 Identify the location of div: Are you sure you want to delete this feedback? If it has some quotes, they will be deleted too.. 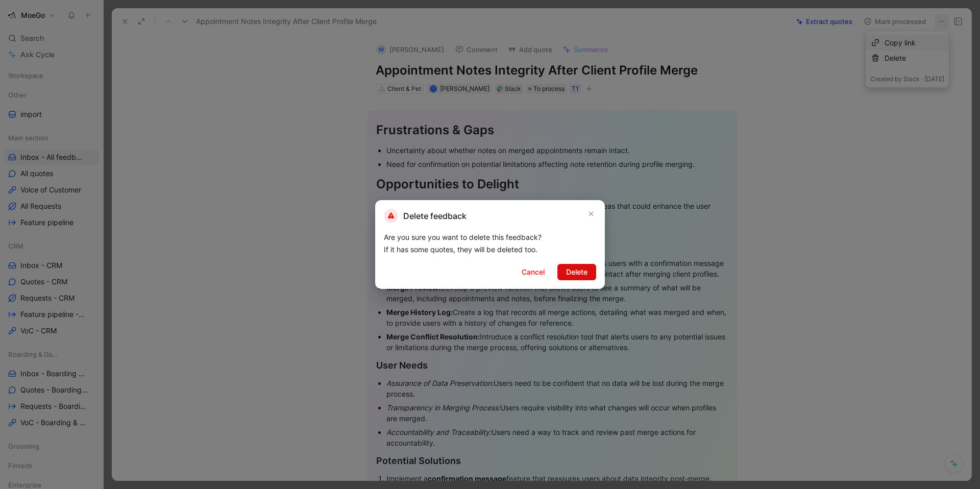
(490, 244).